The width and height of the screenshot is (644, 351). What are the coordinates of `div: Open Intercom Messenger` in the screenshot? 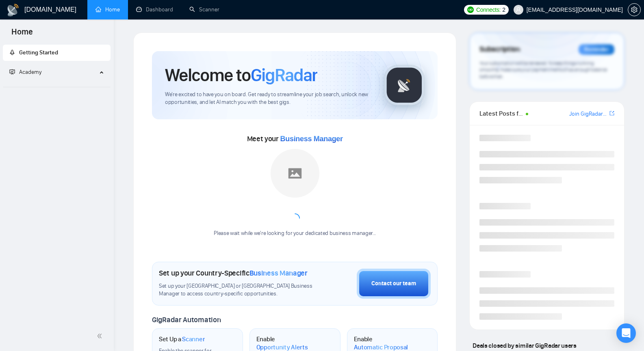 It's located at (626, 333).